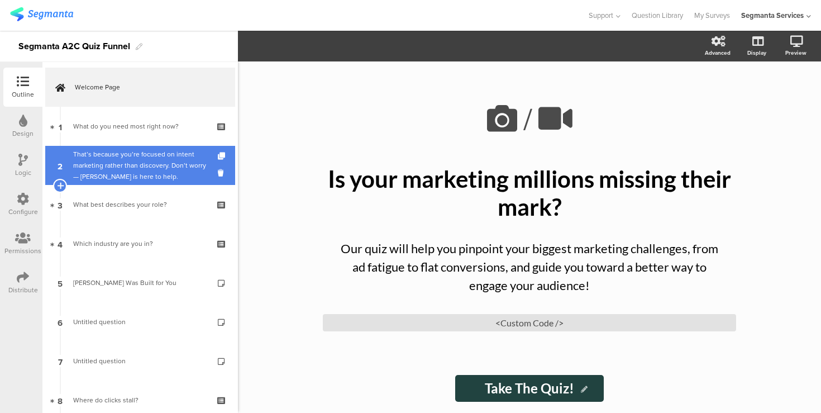 The image size is (821, 413). I want to click on div: Distribute, so click(23, 290).